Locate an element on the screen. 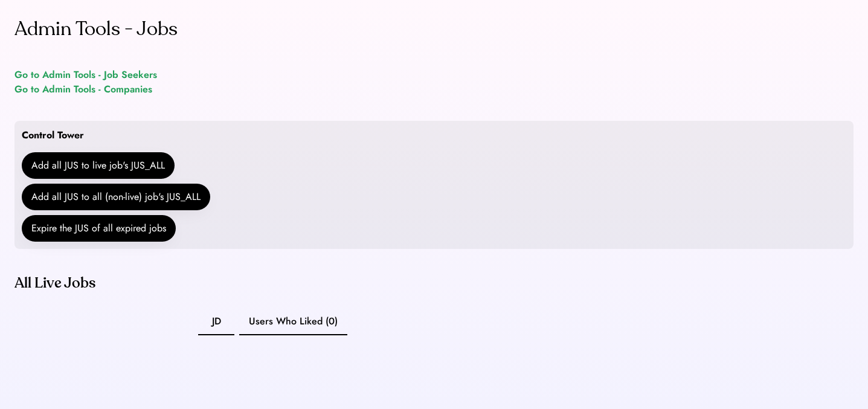  div: Go to Admin Tools - Companies is located at coordinates (83, 89).